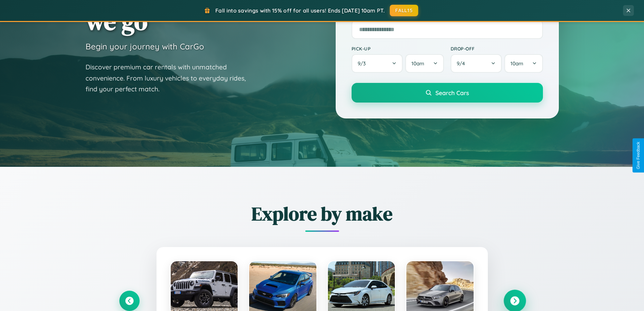 The width and height of the screenshot is (644, 311). I want to click on div: Give Feedback, so click(638, 155).